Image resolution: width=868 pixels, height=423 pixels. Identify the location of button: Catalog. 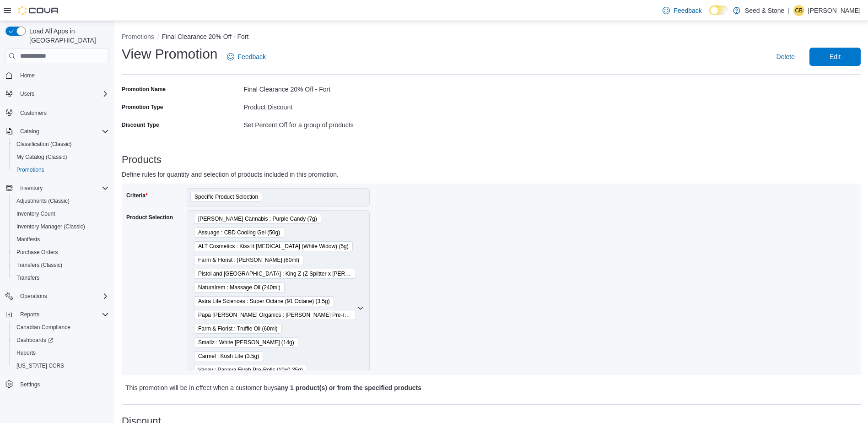
(57, 131).